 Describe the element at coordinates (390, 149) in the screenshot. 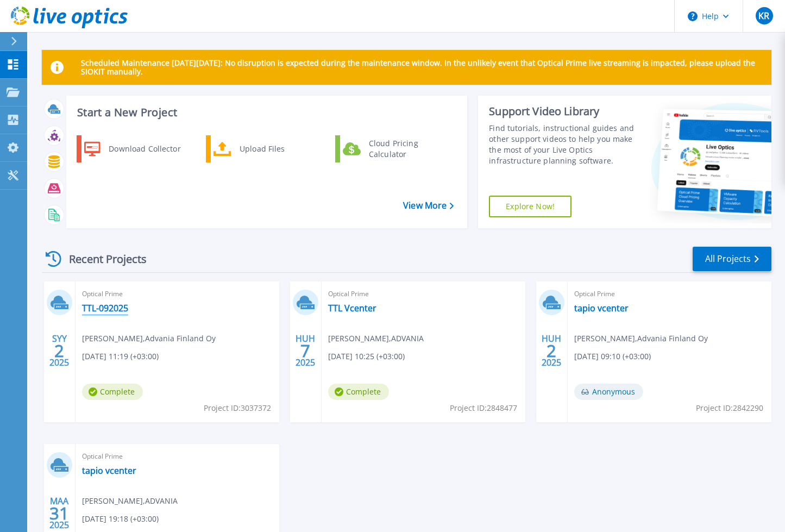

I see `a: Cloud Pricing Calculator` at that location.